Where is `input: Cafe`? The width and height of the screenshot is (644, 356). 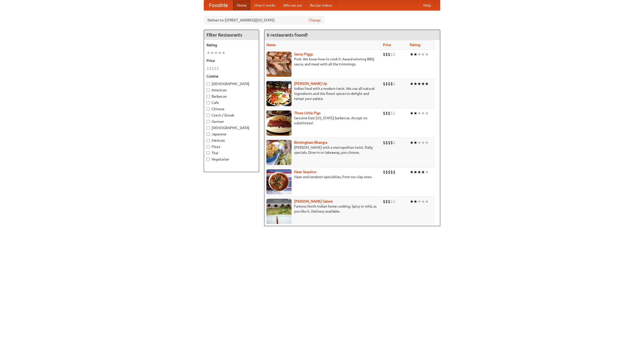
input: Cafe is located at coordinates (208, 102).